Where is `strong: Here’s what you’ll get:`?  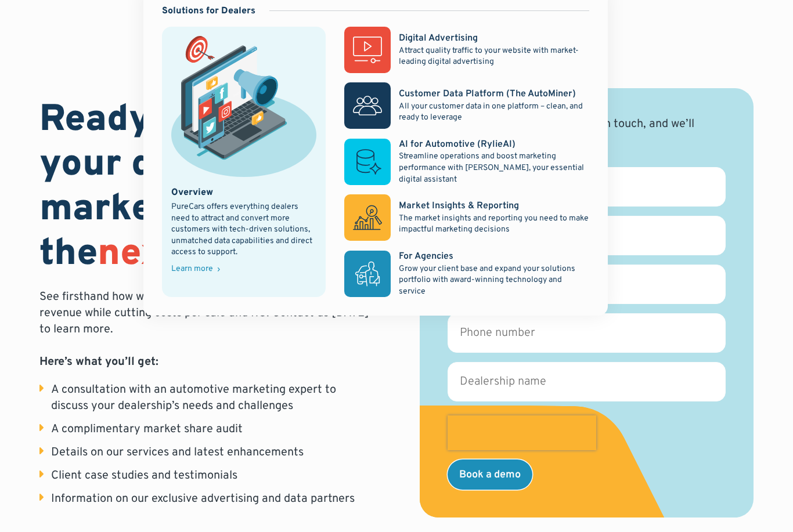
strong: Here’s what you’ll get: is located at coordinates (98, 362).